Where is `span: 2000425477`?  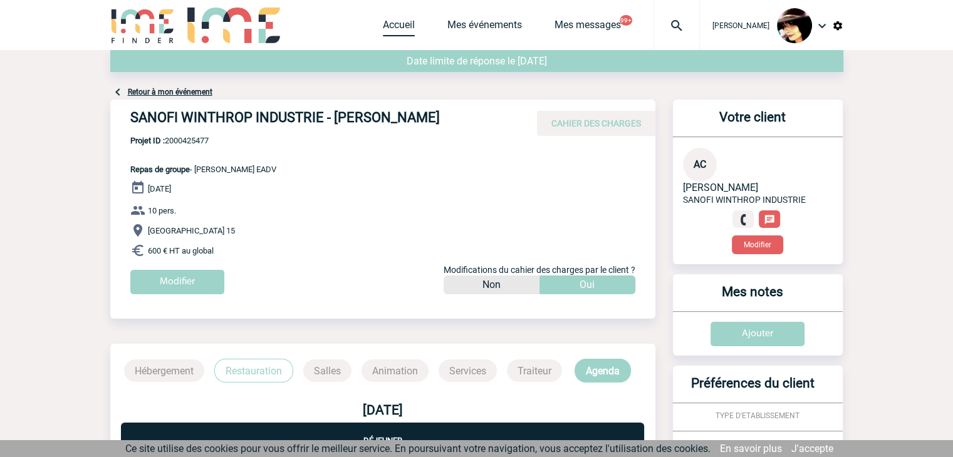 span: 2000425477 is located at coordinates (203, 140).